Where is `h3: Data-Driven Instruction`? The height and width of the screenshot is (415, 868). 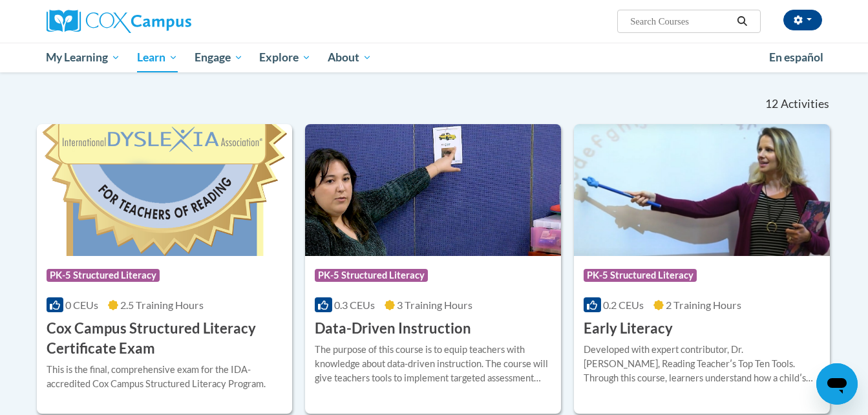
h3: Data-Driven Instruction is located at coordinates (393, 328).